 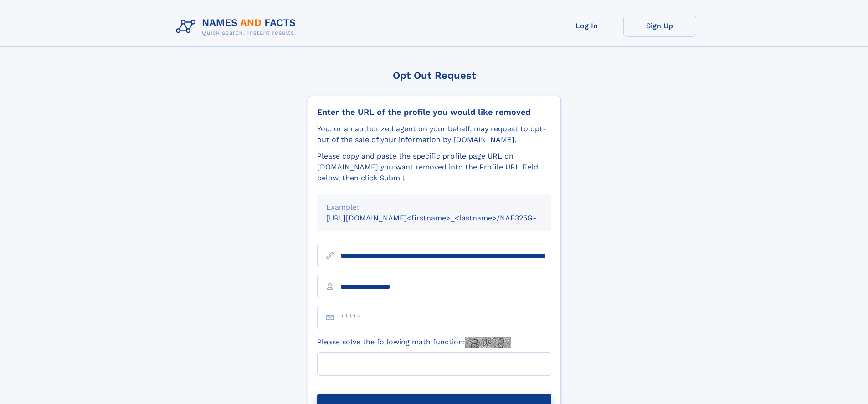 What do you see at coordinates (238, 27) in the screenshot?
I see `img: Logo Names and Facts` at bounding box center [238, 27].